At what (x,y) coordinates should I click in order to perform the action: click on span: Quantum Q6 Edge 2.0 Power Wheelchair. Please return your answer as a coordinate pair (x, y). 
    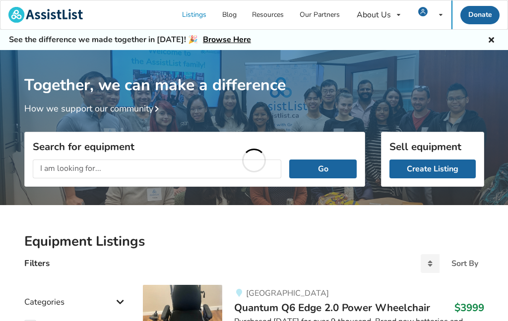
    Looking at the image, I should click on (332, 308).